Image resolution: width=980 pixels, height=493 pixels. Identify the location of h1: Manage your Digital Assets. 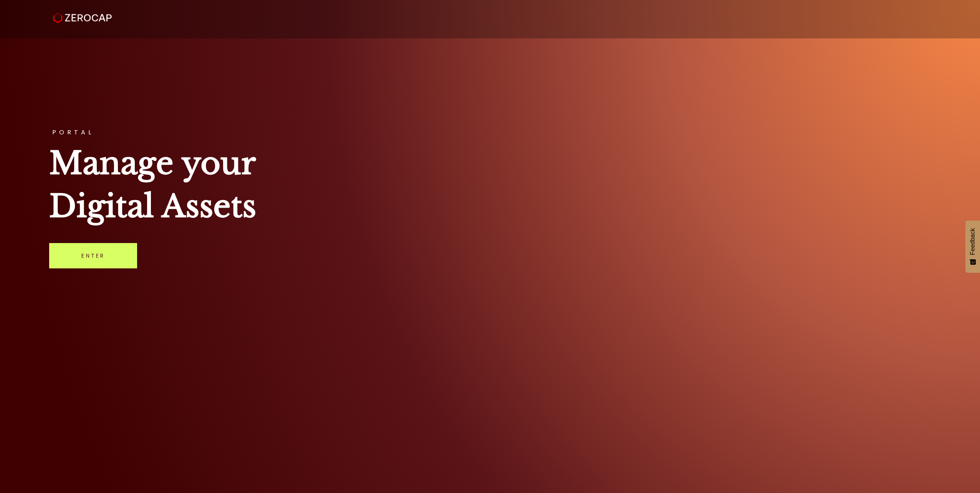
(490, 185).